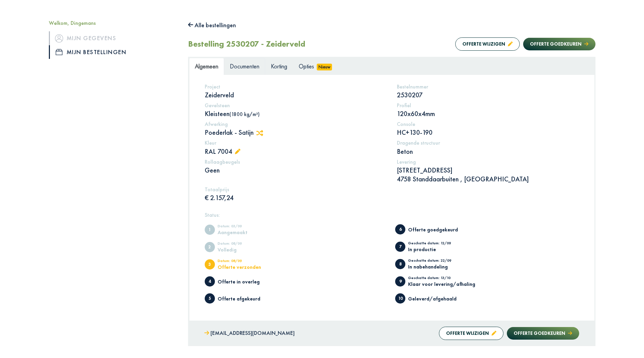  Describe the element at coordinates (246, 266) in the screenshot. I see `div: Offerte verzonden` at that location.